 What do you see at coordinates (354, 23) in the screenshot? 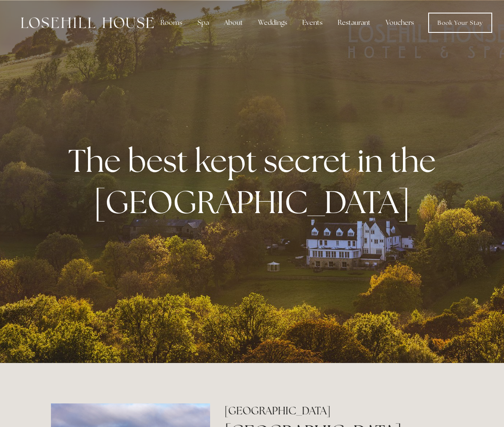
I see `div: Restaurant` at bounding box center [354, 23].